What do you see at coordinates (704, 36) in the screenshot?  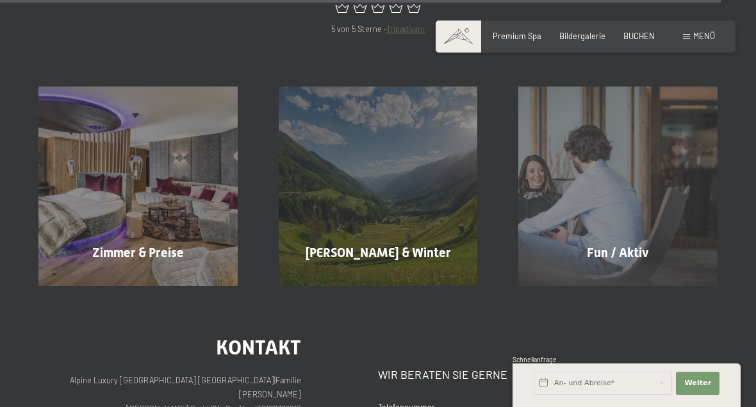 I see `span: Menü` at bounding box center [704, 36].